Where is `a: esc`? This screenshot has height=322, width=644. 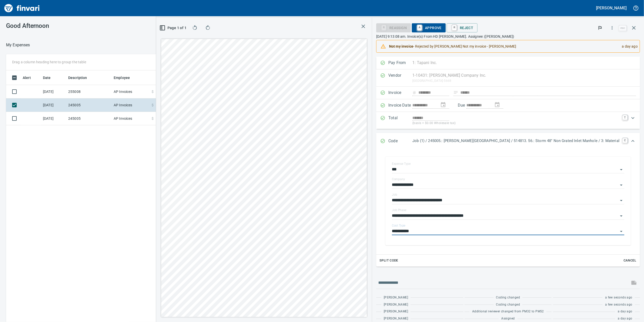 a: esc is located at coordinates (623, 28).